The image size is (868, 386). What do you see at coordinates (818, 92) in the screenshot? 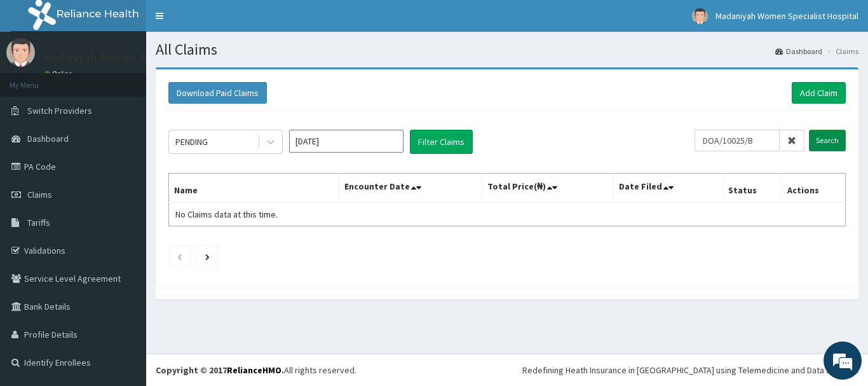
I see `a: Add Claim` at bounding box center [818, 92].